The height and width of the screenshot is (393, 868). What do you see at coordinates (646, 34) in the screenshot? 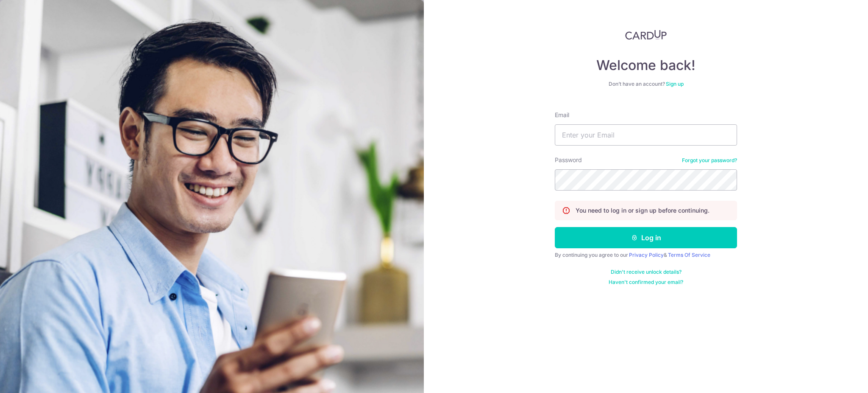
I see `img: CardUp Logo` at bounding box center [646, 34].